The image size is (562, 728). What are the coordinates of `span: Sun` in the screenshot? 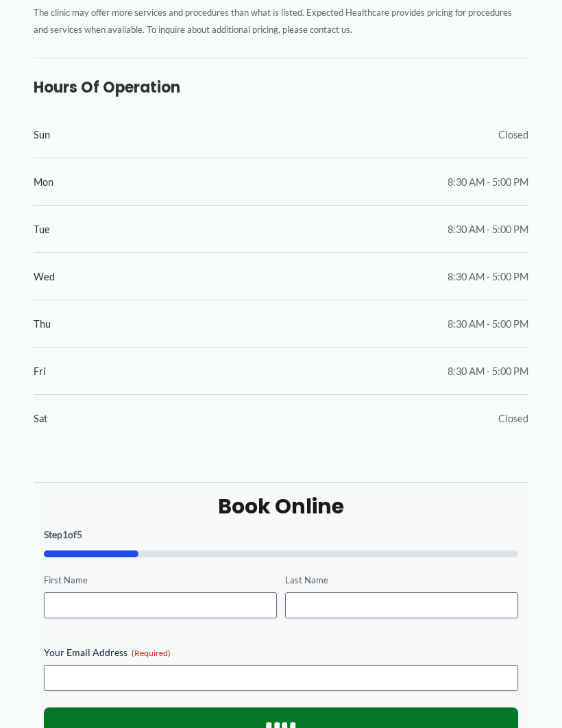 It's located at (42, 134).